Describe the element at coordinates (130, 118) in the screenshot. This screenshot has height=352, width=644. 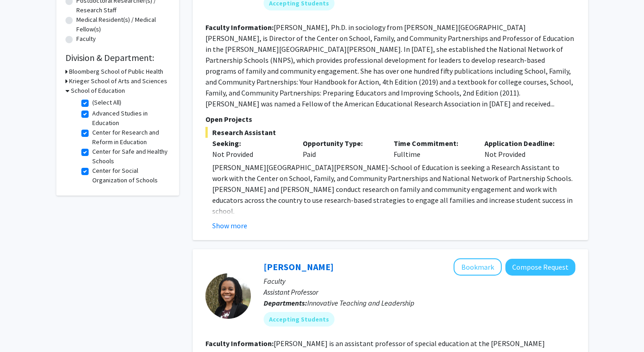
I see `label: Advanced Studies in Education` at that location.